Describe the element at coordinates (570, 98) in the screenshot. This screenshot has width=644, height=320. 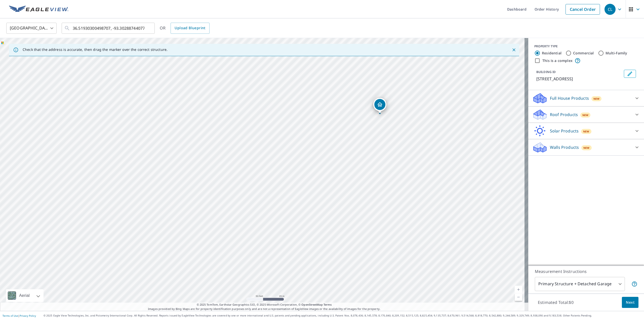
I see `p: Full House Products` at that location.